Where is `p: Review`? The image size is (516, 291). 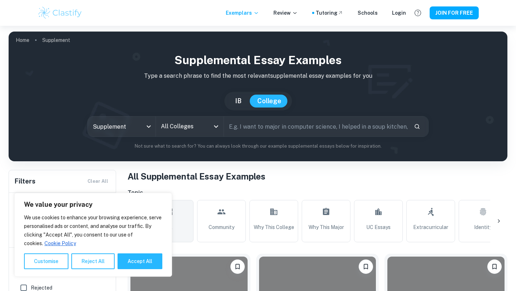 p: Review is located at coordinates (286, 13).